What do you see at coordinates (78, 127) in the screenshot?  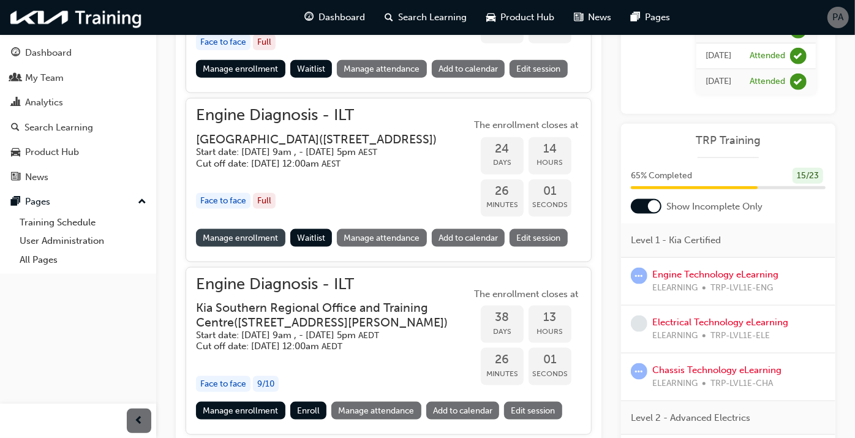 I see `a: Search Learning` at bounding box center [78, 127].